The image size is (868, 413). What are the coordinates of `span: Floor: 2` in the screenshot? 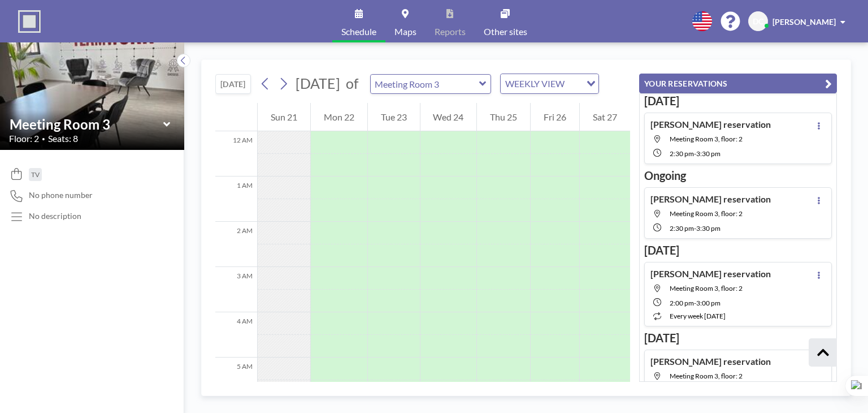 It's located at (24, 138).